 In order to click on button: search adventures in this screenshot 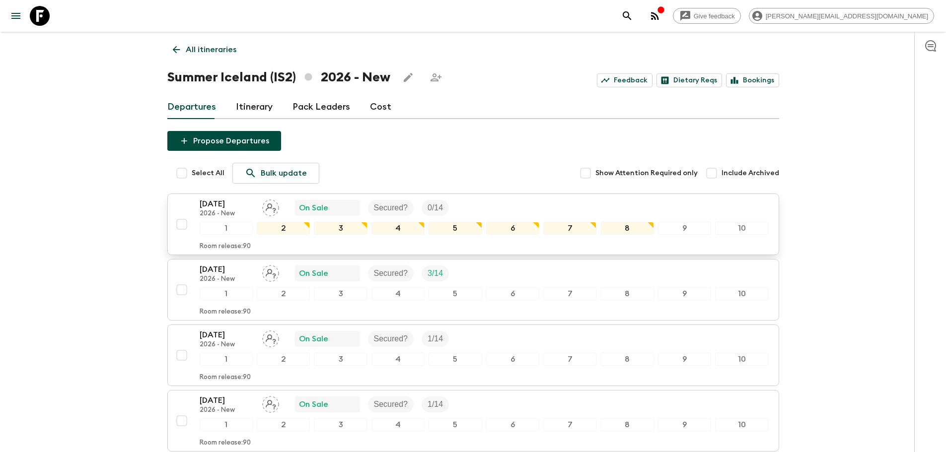, I will do `click(627, 16)`.